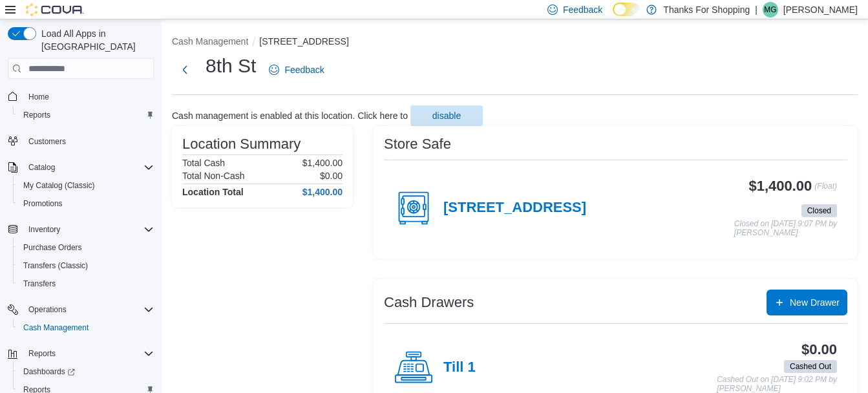  What do you see at coordinates (706, 10) in the screenshot?
I see `p: Thanks For Shopping` at bounding box center [706, 10].